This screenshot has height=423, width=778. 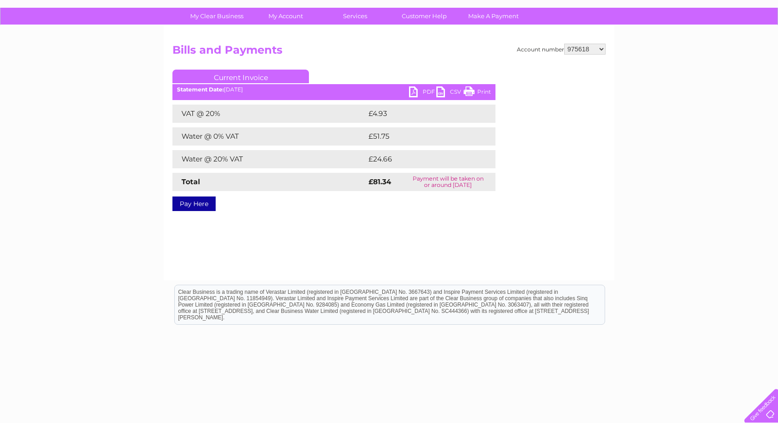 I want to click on b: Statement Date:, so click(x=200, y=89).